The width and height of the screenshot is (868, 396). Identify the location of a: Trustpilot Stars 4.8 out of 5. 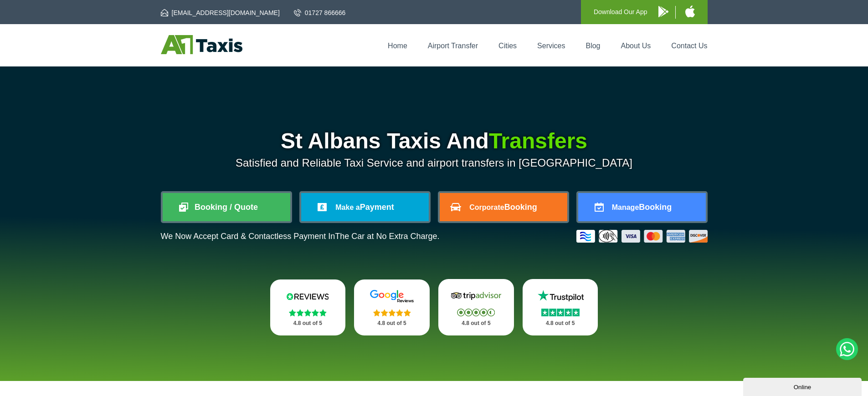
(560, 307).